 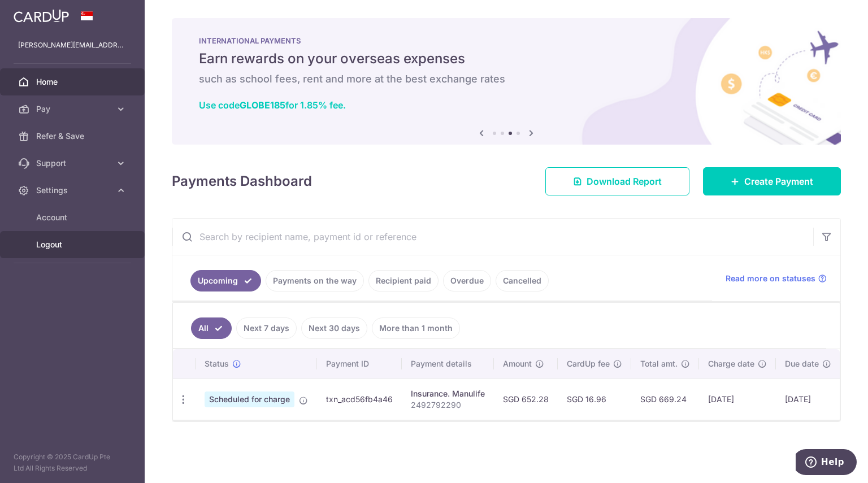 I want to click on a: All, so click(x=211, y=329).